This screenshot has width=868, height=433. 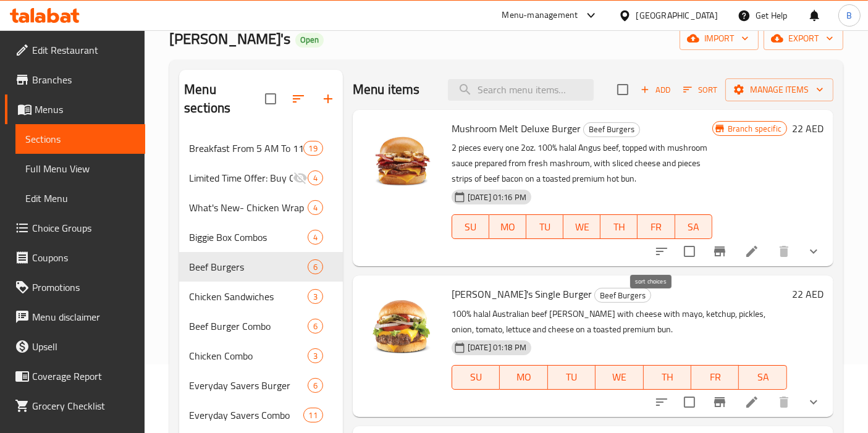 I want to click on button: delete, so click(x=784, y=402).